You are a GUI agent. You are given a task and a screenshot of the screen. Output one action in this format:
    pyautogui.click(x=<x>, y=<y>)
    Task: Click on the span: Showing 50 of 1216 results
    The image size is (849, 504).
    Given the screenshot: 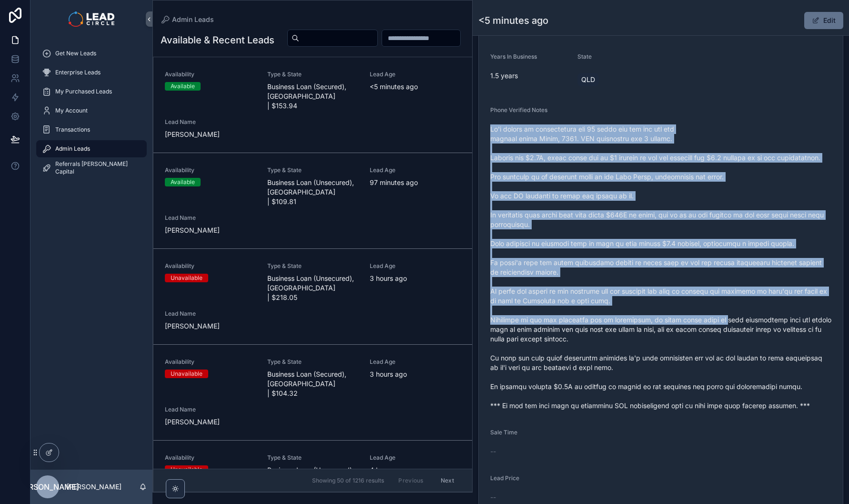 What is the action you would take?
    pyautogui.click(x=348, y=481)
    